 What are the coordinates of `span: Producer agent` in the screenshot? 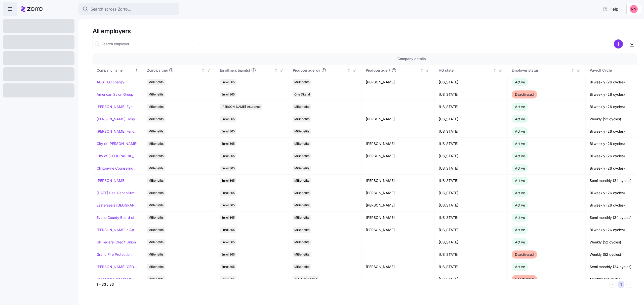 It's located at (378, 71).